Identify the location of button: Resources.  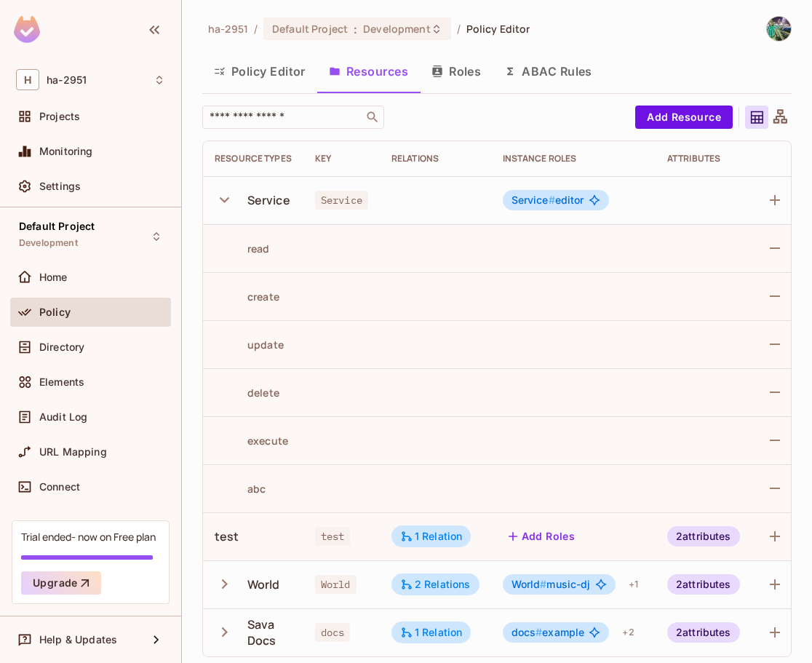
(368, 71).